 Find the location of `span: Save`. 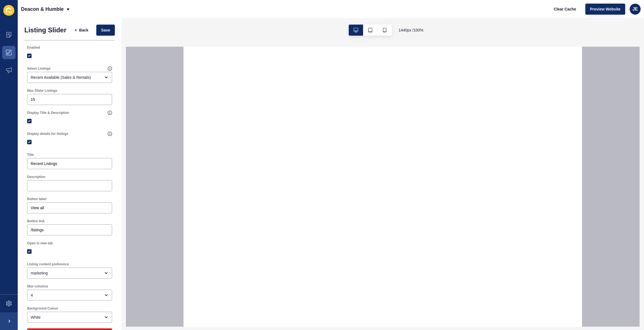

span: Save is located at coordinates (105, 30).